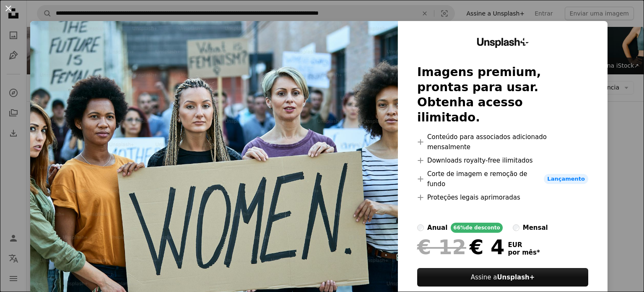 The image size is (644, 292). What do you see at coordinates (536, 228) in the screenshot?
I see `div: mensal` at bounding box center [536, 228].